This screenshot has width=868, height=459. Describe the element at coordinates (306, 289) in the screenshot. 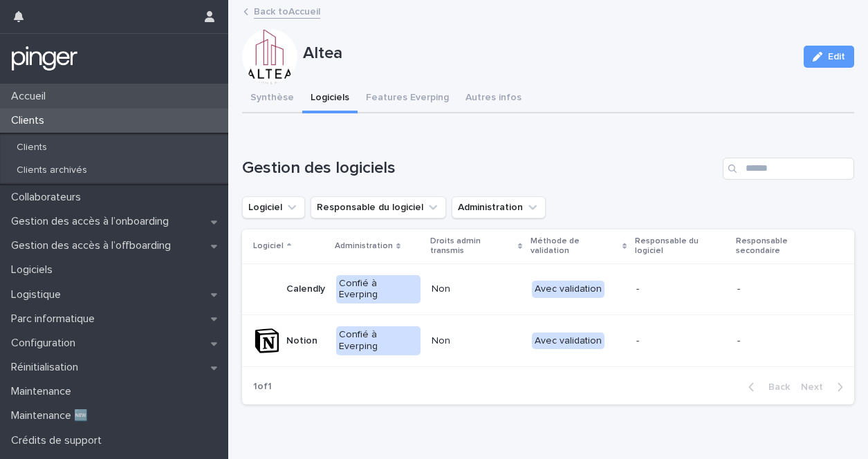

I see `p: Calendly` at that location.